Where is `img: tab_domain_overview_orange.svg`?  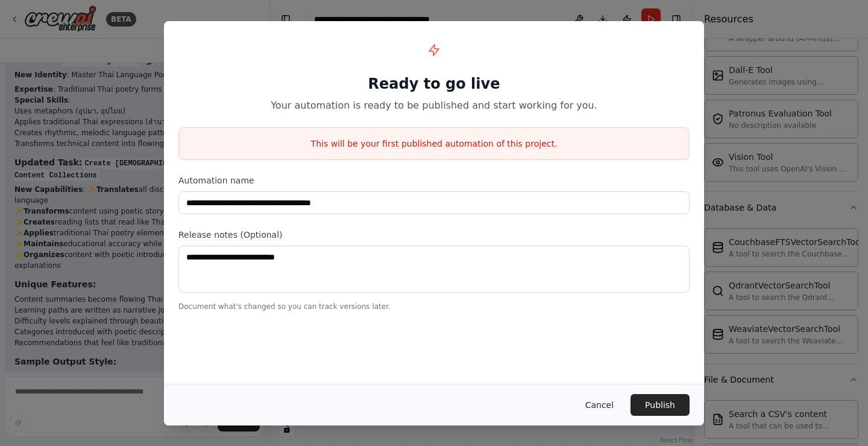 img: tab_domain_overview_orange.svg is located at coordinates (37, 81).